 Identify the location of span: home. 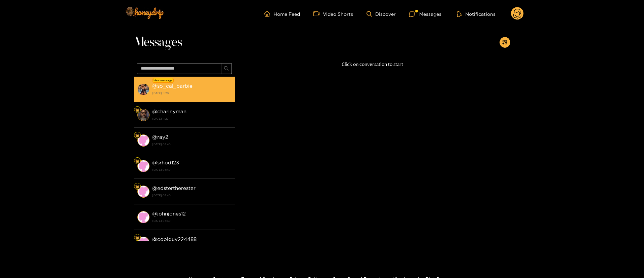
(269, 14).